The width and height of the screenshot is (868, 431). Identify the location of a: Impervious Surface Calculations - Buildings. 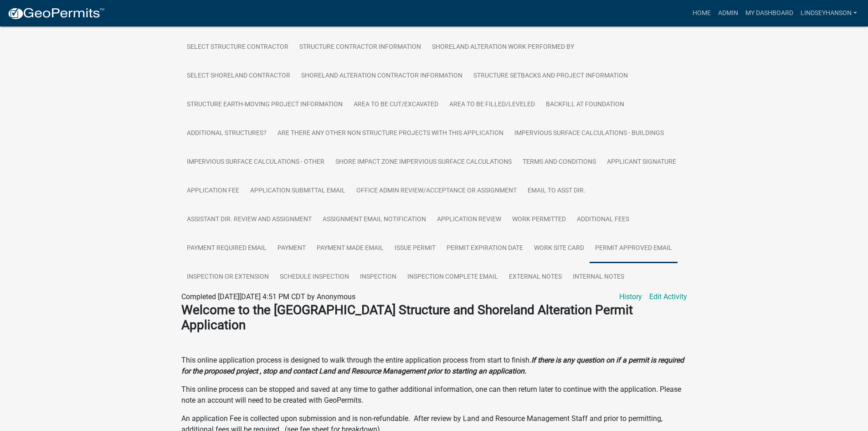
(589, 133).